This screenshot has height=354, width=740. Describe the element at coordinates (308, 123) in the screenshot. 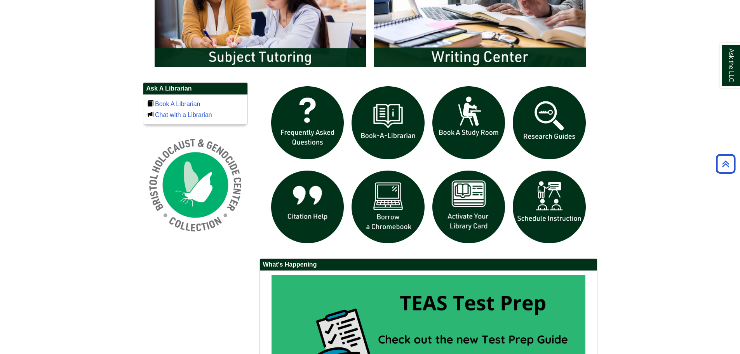

I see `img: frequently asked questions` at that location.